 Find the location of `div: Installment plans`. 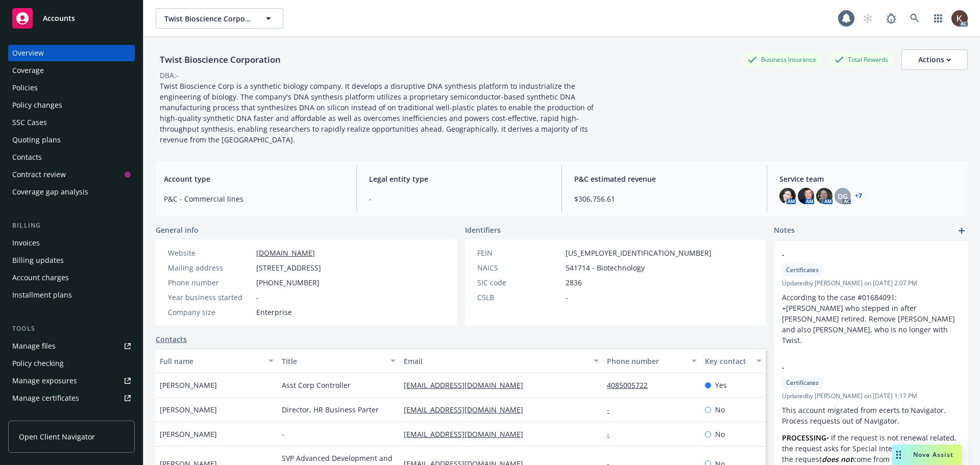

div: Installment plans is located at coordinates (42, 296).